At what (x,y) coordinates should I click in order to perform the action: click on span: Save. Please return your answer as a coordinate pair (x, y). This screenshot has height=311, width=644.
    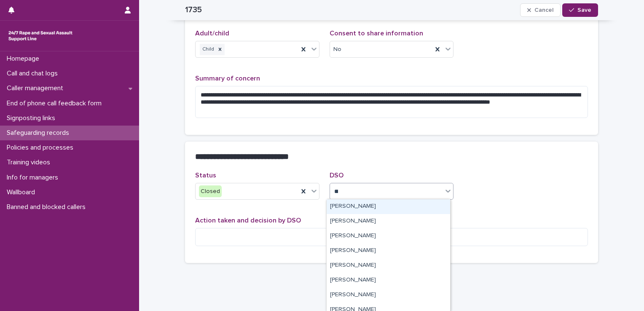
    Looking at the image, I should click on (584, 10).